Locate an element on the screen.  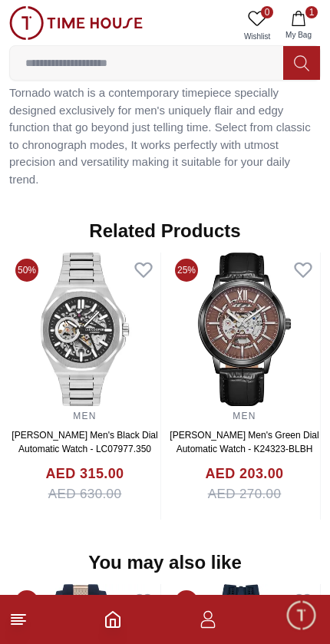
span: Wishlist is located at coordinates (256, 36).